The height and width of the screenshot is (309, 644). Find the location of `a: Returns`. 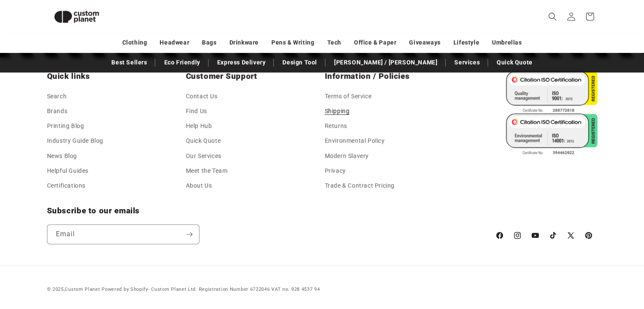

a: Returns is located at coordinates (336, 126).